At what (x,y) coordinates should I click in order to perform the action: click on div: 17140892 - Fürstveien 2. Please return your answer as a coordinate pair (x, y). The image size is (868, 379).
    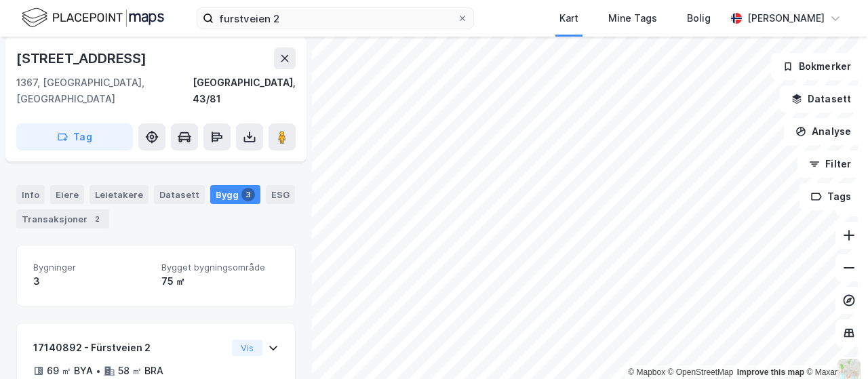
    Looking at the image, I should click on (130, 348).